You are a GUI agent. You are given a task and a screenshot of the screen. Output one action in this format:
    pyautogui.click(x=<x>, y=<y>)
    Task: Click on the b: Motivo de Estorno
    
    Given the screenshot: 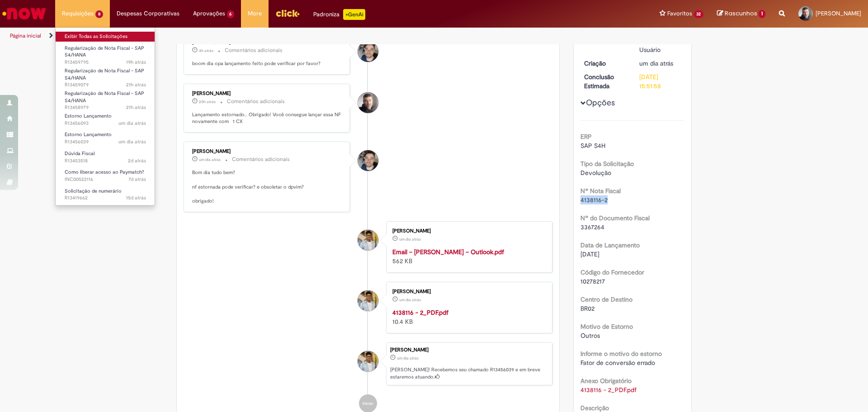 What is the action you would take?
    pyautogui.click(x=607, y=327)
    